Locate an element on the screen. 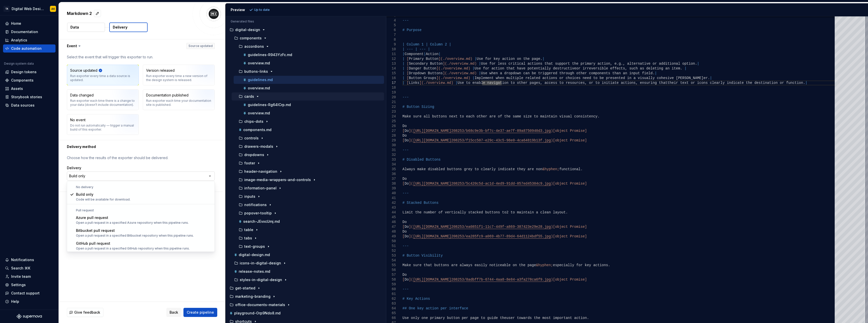 This screenshot has width=868, height=323. span: Azure pull request is located at coordinates (92, 217).